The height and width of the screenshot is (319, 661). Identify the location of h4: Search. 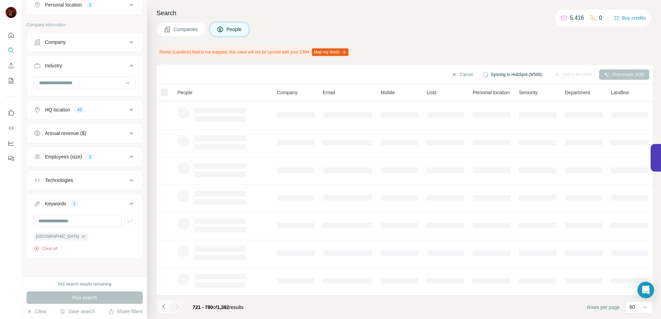
(404, 13).